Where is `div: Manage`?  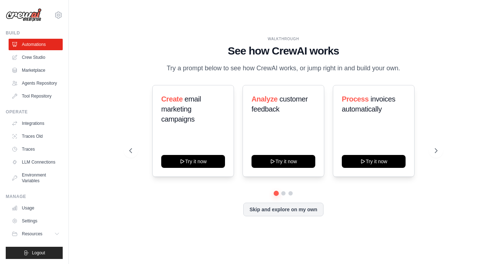 div: Manage is located at coordinates (34, 197).